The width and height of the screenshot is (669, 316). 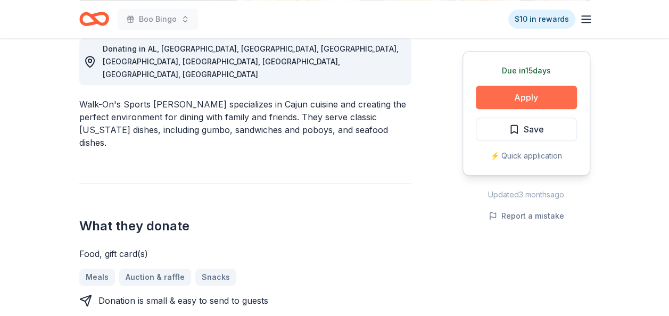 I want to click on h2: What they donate, so click(x=246, y=226).